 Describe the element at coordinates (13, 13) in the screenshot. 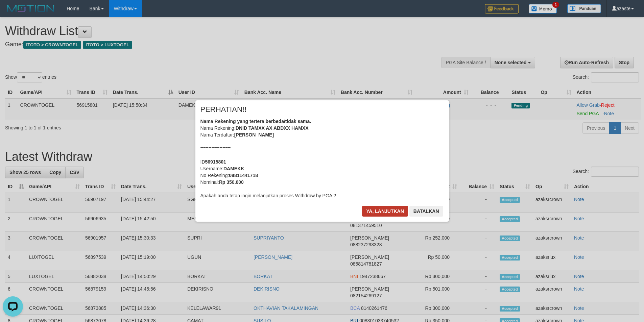

I see `button: Open LiveChat chat widget` at that location.